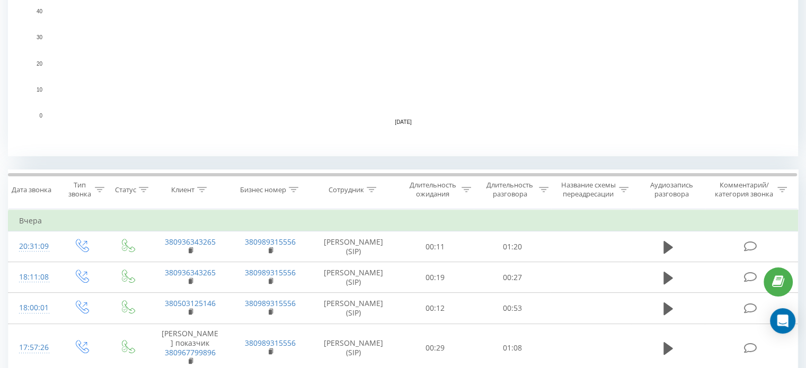 This screenshot has width=806, height=368. What do you see at coordinates (33, 277) in the screenshot?
I see `div: 18:11:08` at bounding box center [33, 277].